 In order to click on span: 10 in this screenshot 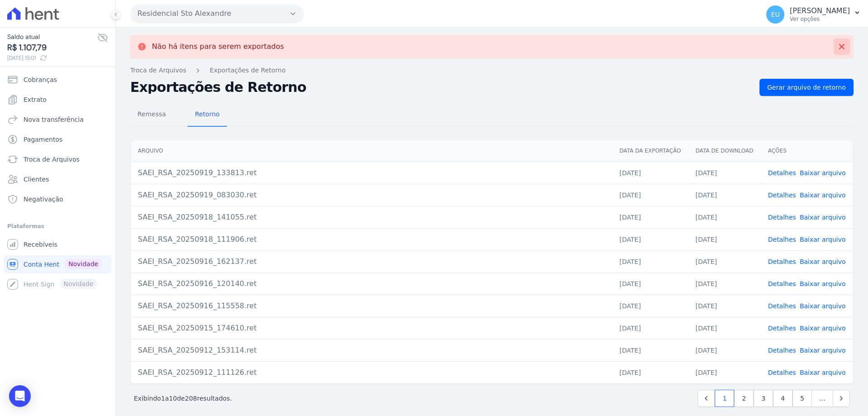, I will do `click(173, 398)`.